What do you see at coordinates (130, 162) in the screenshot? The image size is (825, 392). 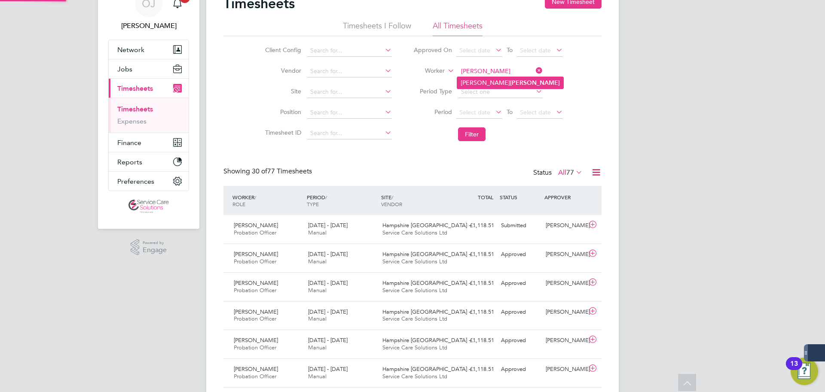 I see `span: Reports` at bounding box center [130, 162].